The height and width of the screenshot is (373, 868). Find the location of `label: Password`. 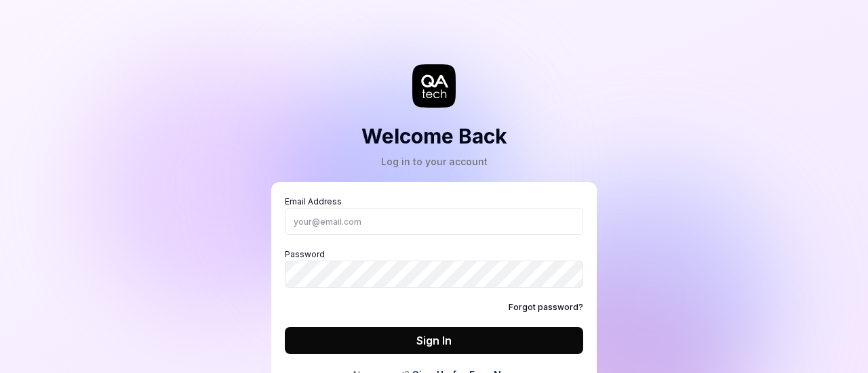

label: Password is located at coordinates (434, 268).